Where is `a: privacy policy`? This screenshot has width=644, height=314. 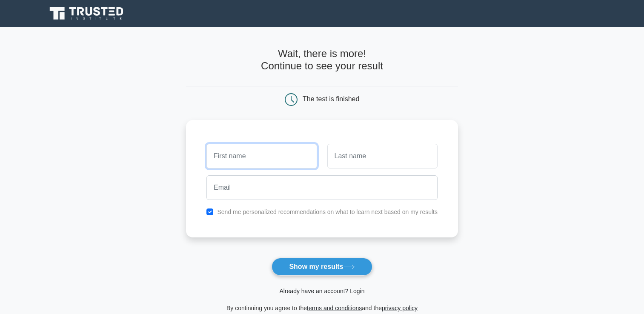 a: privacy policy is located at coordinates (400, 308).